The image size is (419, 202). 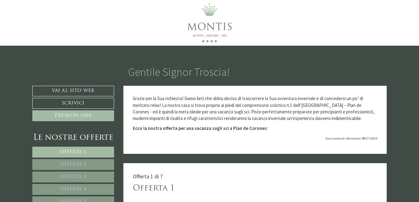 What do you see at coordinates (73, 91) in the screenshot?
I see `a: Vai al sito web` at bounding box center [73, 91].